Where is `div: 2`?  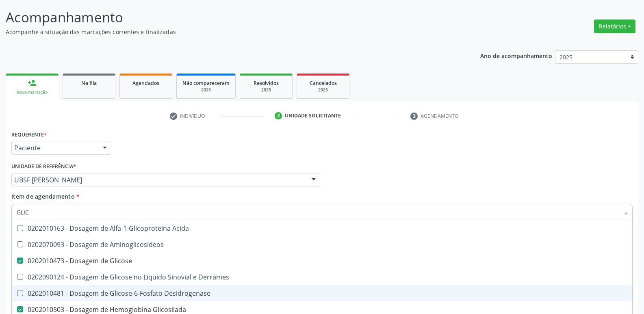
div: 2 is located at coordinates (278, 116).